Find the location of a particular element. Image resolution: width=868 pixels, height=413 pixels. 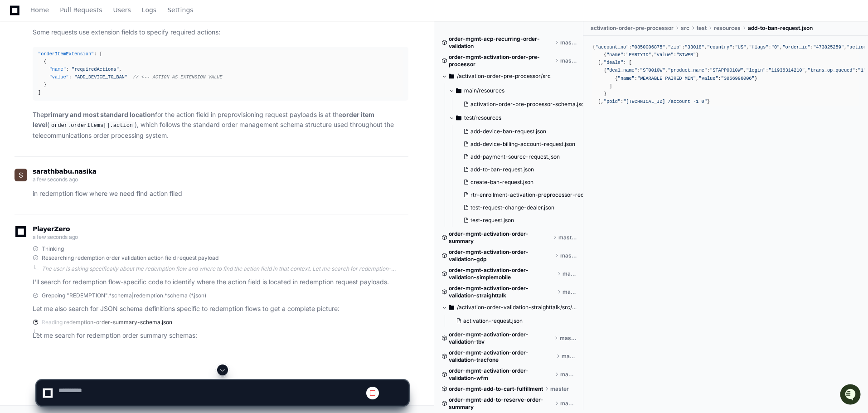

button: test-request-change-dealer.json is located at coordinates (523, 208).